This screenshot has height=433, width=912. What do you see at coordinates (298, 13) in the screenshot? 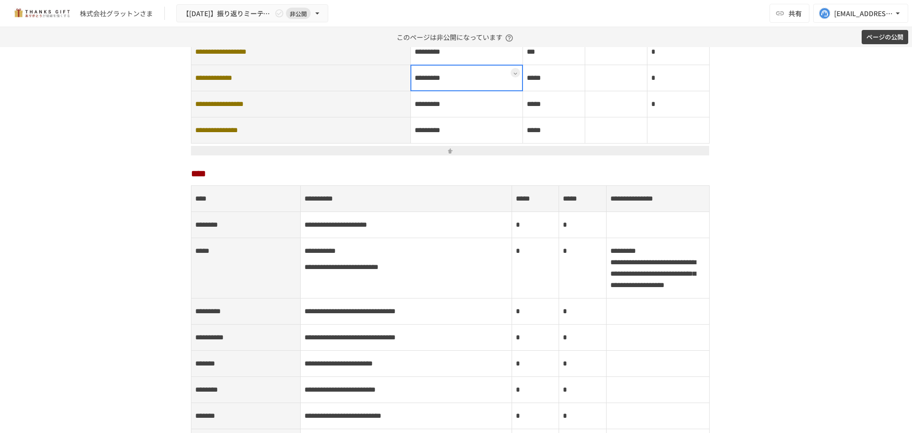
I see `span: 非公開` at bounding box center [298, 13].